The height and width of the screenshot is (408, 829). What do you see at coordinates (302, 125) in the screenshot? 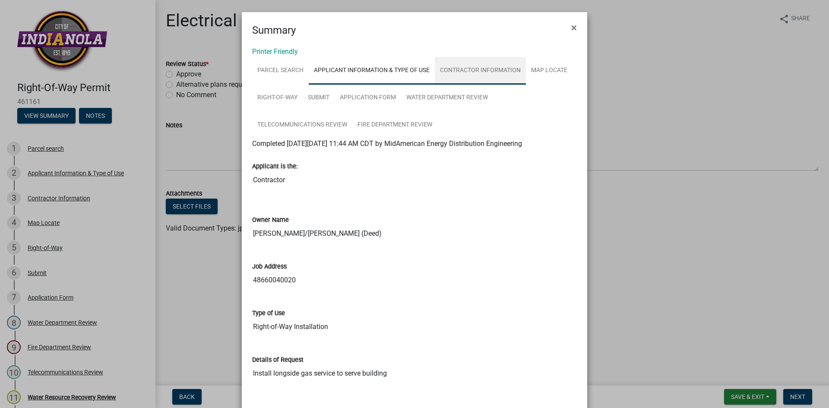
I see `a: Telecommunications Review` at bounding box center [302, 125].